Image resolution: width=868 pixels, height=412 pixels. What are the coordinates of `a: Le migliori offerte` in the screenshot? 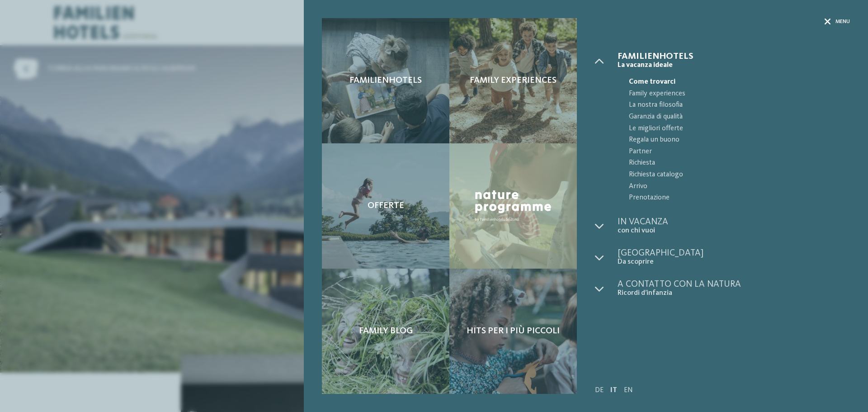 It's located at (734, 129).